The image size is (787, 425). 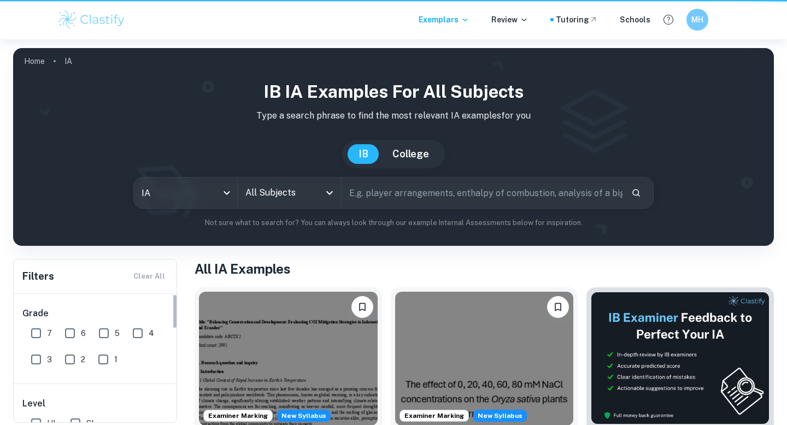 What do you see at coordinates (635, 20) in the screenshot?
I see `a: Schools` at bounding box center [635, 20].